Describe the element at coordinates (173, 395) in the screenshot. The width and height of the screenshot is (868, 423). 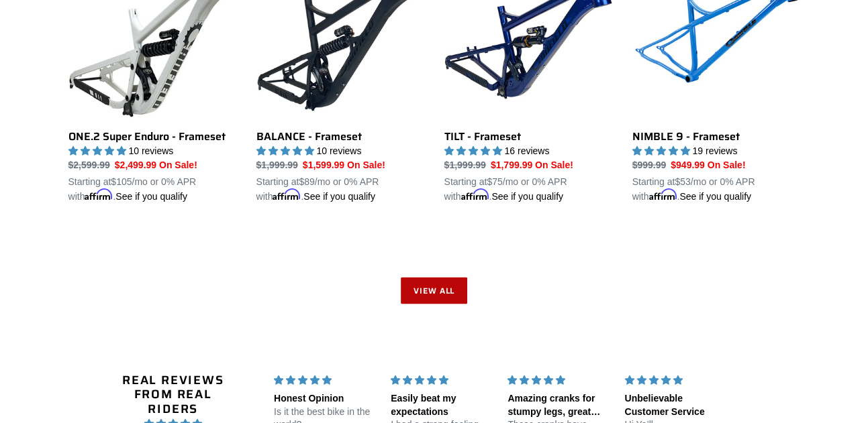
I see `h2: Real Reviews from Real Riders` at that location.